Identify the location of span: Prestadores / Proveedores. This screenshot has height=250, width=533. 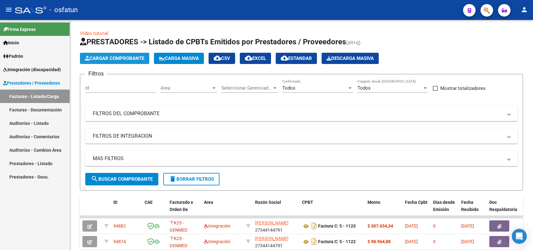
(32, 83).